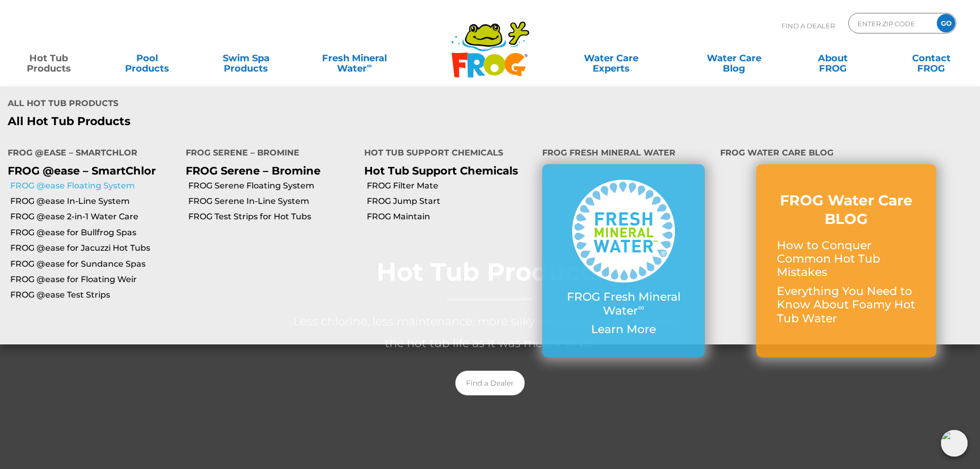  What do you see at coordinates (94, 280) in the screenshot?
I see `a: FROG @ease for Floating Weir` at bounding box center [94, 280].